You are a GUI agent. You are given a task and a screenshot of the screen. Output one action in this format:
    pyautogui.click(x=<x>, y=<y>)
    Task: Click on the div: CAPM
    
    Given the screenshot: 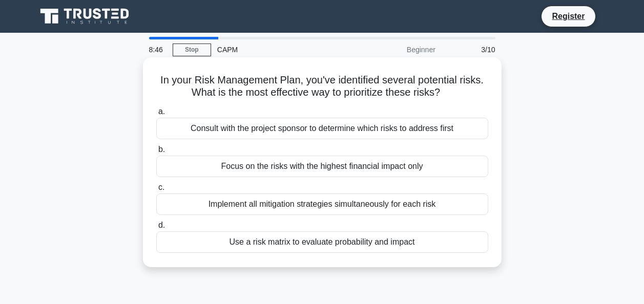 What is the action you would take?
    pyautogui.click(x=282, y=49)
    